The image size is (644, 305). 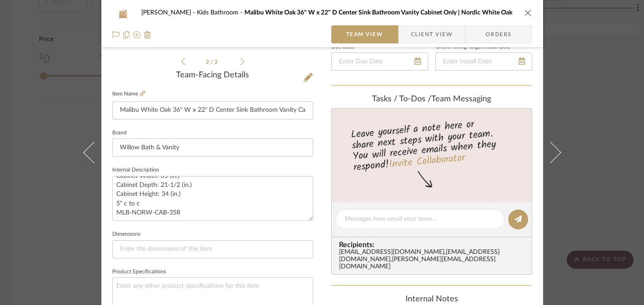 I want to click on button: close, so click(x=528, y=13).